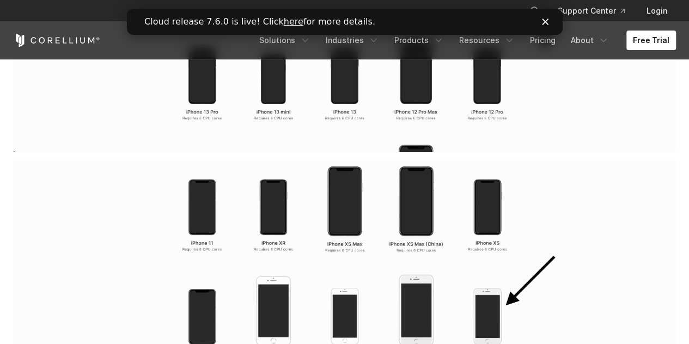  Describe the element at coordinates (133, 13) in the screenshot. I see `div: Cloud release 7.6.0 is live! Click for more details.` at that location.